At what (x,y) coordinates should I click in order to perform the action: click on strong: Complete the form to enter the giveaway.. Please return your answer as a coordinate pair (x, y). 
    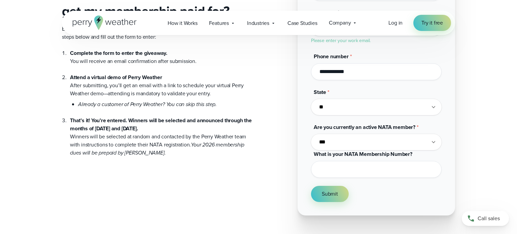
    Looking at the image, I should click on (119, 53).